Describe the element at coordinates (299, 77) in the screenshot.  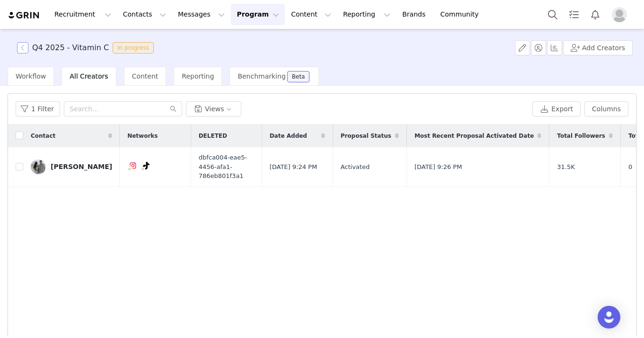
I see `div: Beta` at that location.